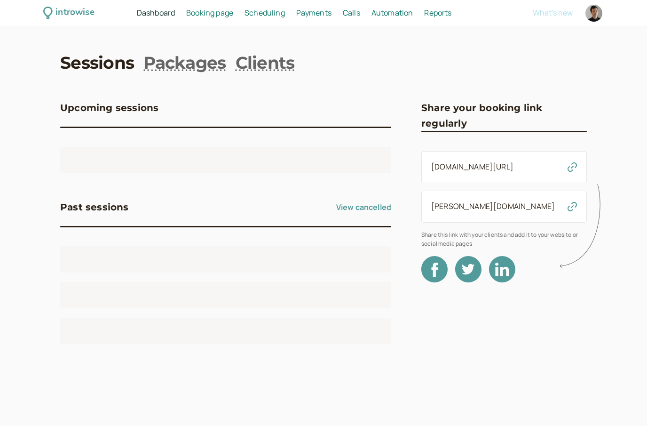 Image resolution: width=647 pixels, height=426 pixels. Describe the element at coordinates (156, 13) in the screenshot. I see `a: Dashboard` at that location.